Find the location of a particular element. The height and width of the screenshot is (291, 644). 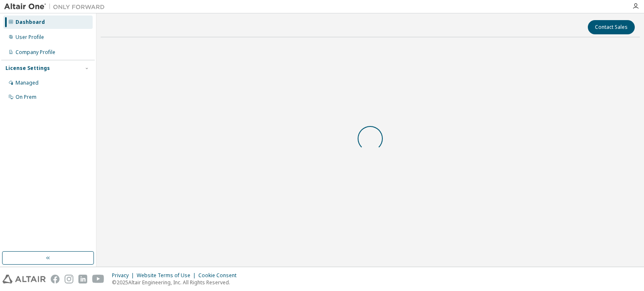

p: © 2025 Altair Engineering, Inc. All Rights Reserved. is located at coordinates (176, 282).